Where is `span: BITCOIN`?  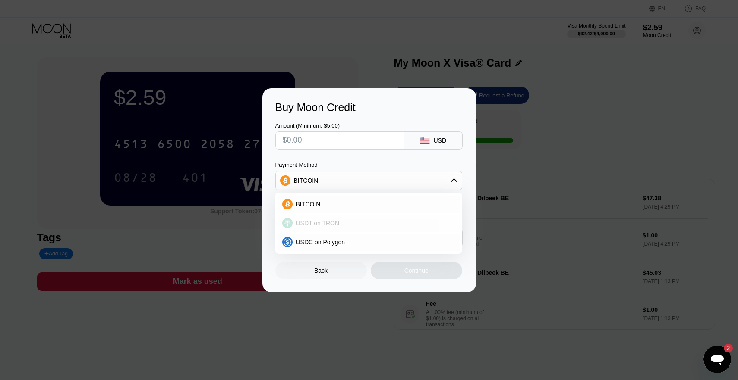 span: BITCOIN is located at coordinates (308, 204).